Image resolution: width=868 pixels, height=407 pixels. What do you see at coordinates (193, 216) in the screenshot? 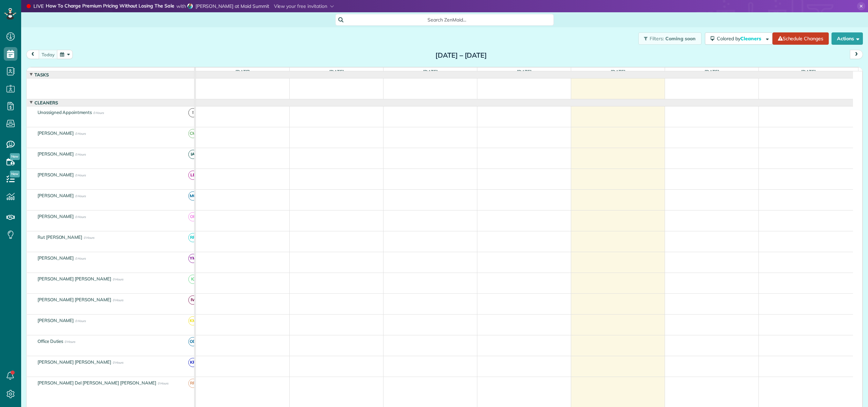
I see `span: OP` at bounding box center [193, 216].